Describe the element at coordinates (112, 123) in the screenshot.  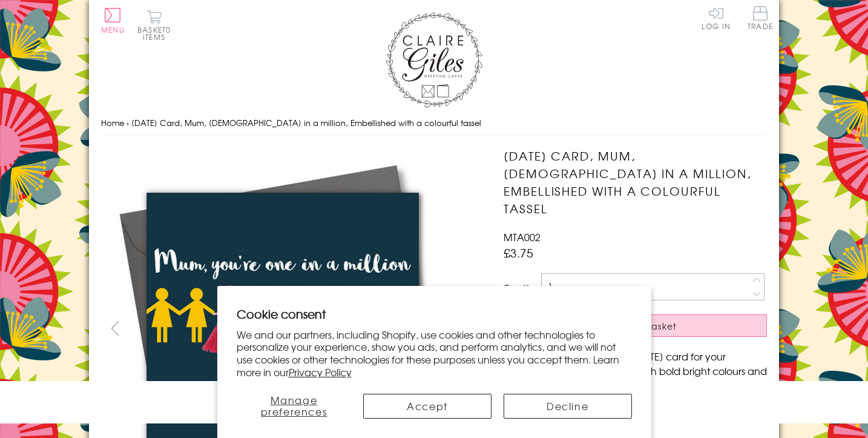
I see `a: Home` at that location.